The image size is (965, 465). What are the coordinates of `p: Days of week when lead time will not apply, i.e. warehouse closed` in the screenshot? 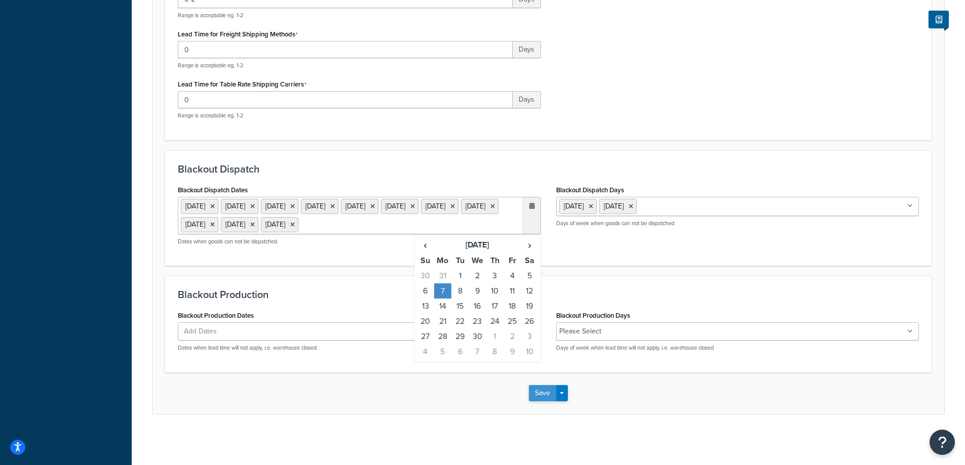 It's located at (737, 348).